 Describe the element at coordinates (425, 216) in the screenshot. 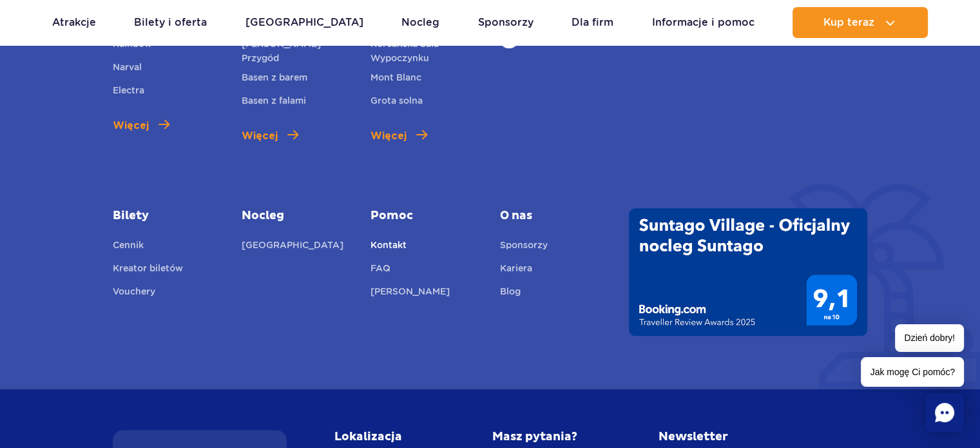

I see `a: Pomoc` at that location.